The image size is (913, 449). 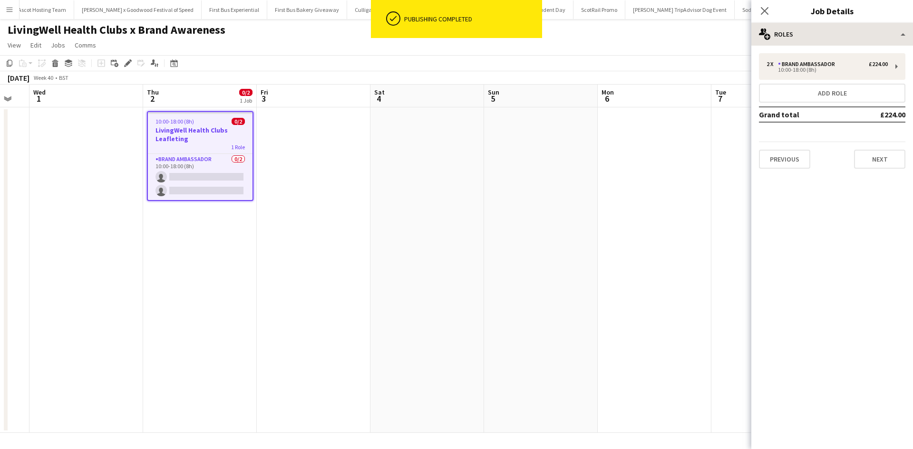 What do you see at coordinates (832, 34) in the screenshot?
I see `div: Roles` at bounding box center [832, 34].